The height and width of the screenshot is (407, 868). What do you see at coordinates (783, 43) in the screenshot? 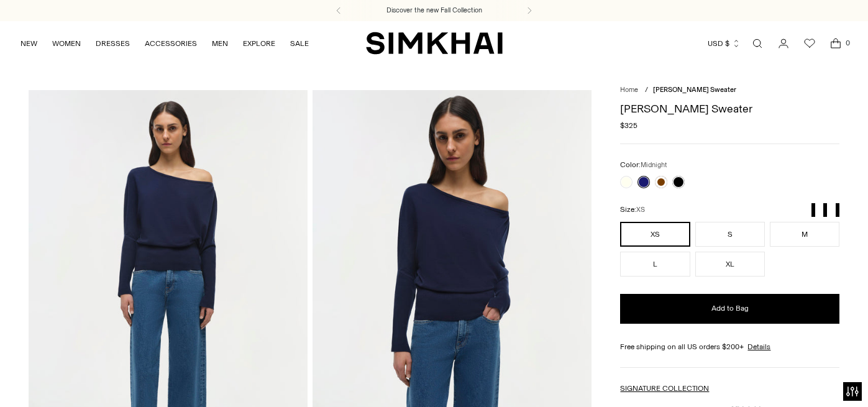
I see `a: Go to the account page` at bounding box center [783, 43].